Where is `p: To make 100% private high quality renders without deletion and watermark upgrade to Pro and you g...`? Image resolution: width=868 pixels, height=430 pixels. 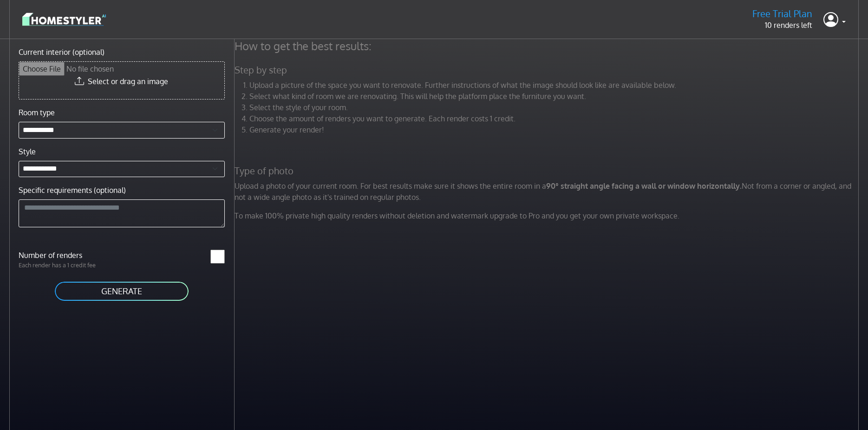 p: To make 100% private high quality renders without deletion and watermark upgrade to Pro and you g... is located at coordinates (547, 216).